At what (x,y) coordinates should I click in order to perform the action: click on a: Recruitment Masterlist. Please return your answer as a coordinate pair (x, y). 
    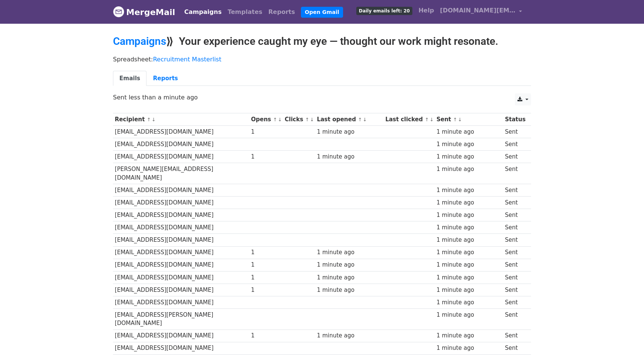
    Looking at the image, I should click on (187, 59).